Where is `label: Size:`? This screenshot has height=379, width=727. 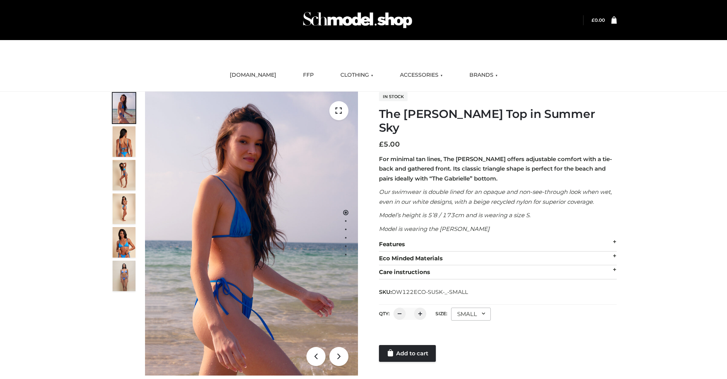 label: Size: is located at coordinates (441, 313).